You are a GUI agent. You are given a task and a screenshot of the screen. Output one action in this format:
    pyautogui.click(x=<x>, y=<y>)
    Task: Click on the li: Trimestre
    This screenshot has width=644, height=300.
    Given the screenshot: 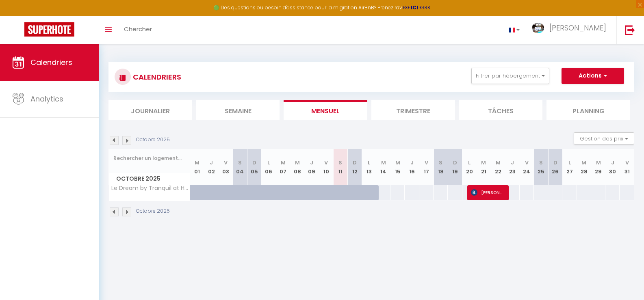 What is the action you would take?
    pyautogui.click(x=413, y=110)
    